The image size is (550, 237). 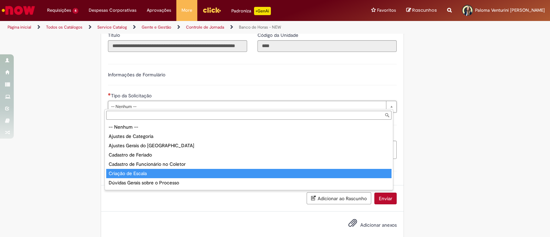 I want to click on div: Cadastro de Feriado, so click(x=249, y=155).